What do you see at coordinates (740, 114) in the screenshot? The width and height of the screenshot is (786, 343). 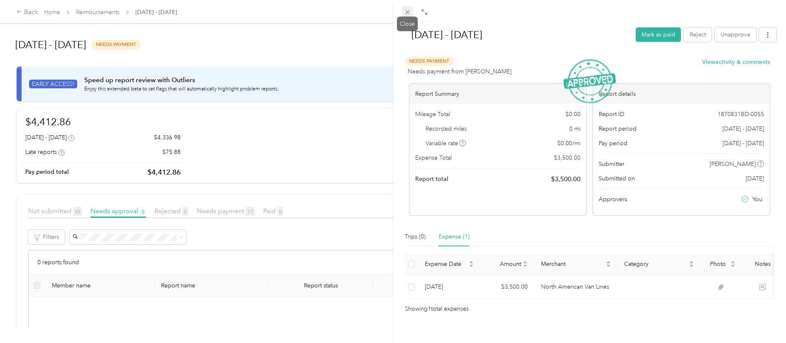 I see `span: 1870831BD-0055` at bounding box center [740, 114].